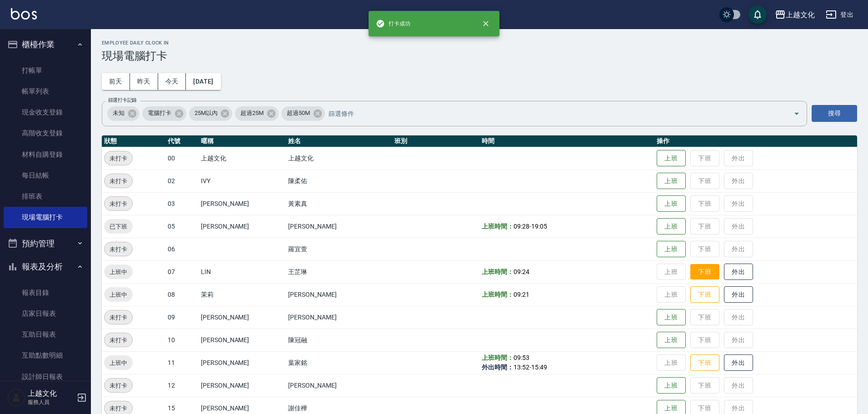 The height and width of the screenshot is (414, 868). Describe the element at coordinates (566, 141) in the screenshot. I see `th: 時間` at that location.